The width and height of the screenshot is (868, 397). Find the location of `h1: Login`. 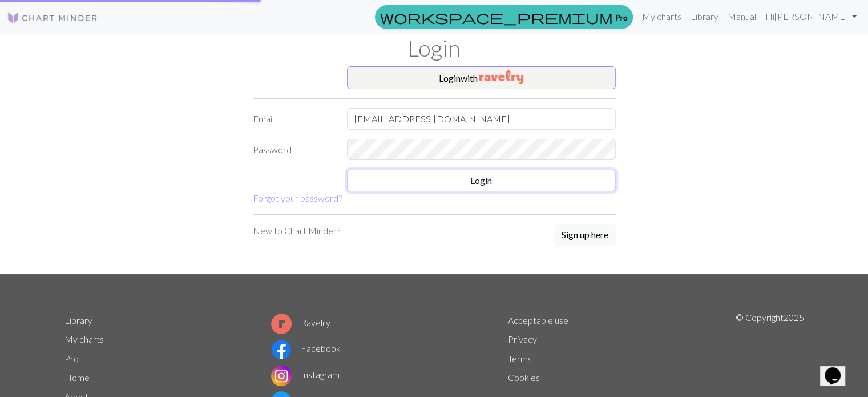

h1: Login is located at coordinates (435, 48).